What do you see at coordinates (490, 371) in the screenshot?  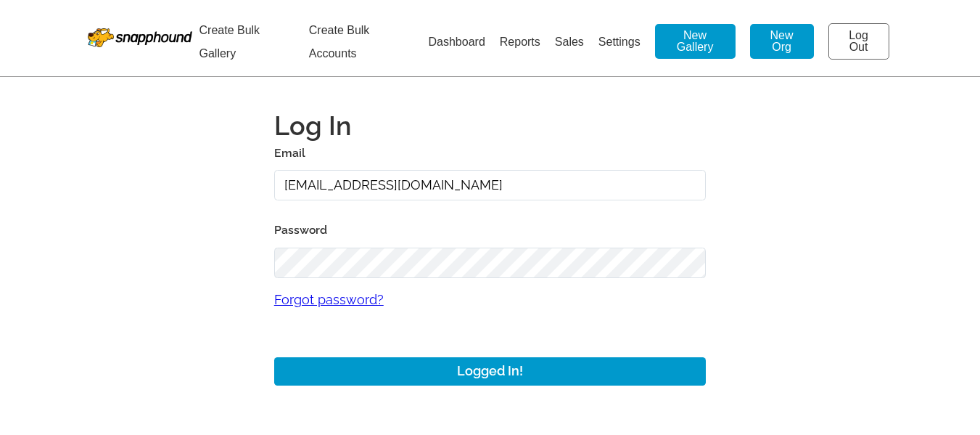 I see `button: Logged In!` at bounding box center [490, 371].